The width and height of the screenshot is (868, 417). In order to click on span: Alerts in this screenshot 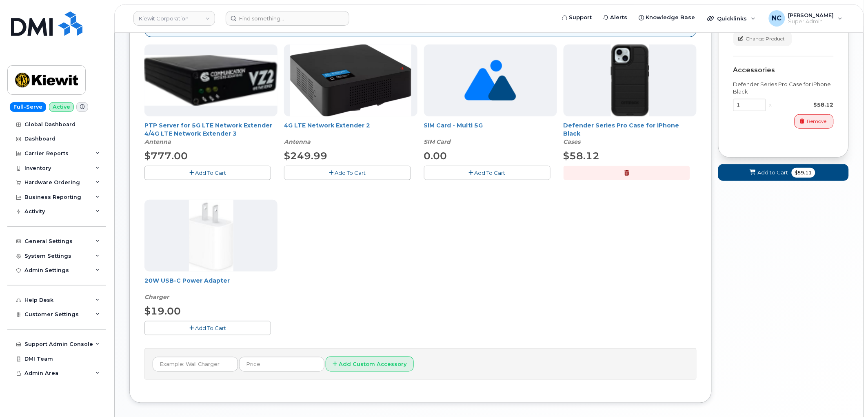, I will do `click(619, 18)`.